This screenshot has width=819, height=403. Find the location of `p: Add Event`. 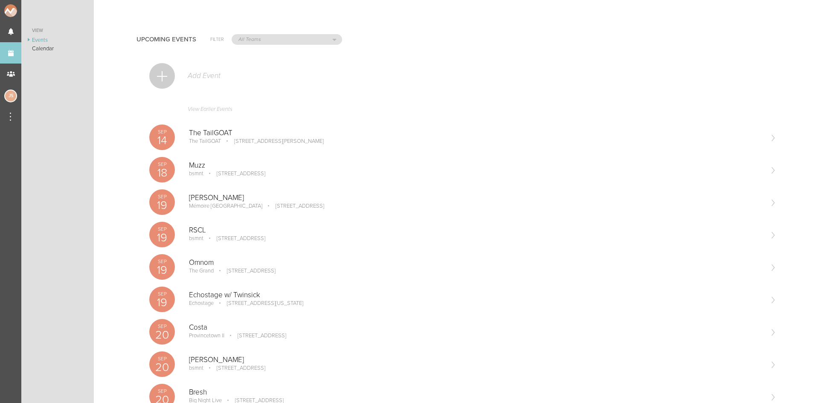

p: Add Event is located at coordinates (204, 76).